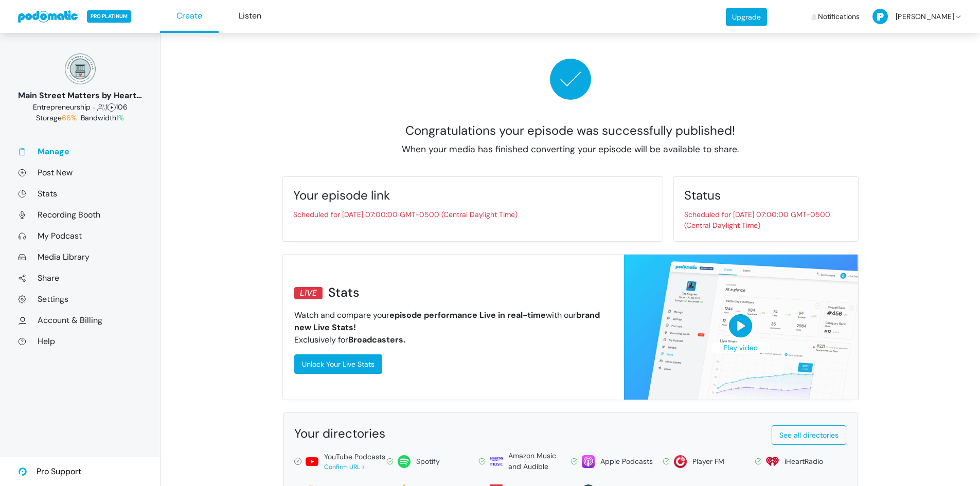  Describe the element at coordinates (111, 107) in the screenshot. I see `span: Episodes` at that location.